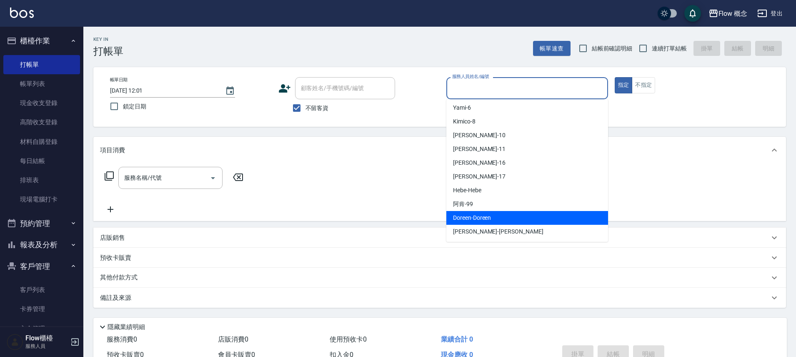  What do you see at coordinates (108, 39) in the screenshot?
I see `h2: Key In` at bounding box center [108, 39].